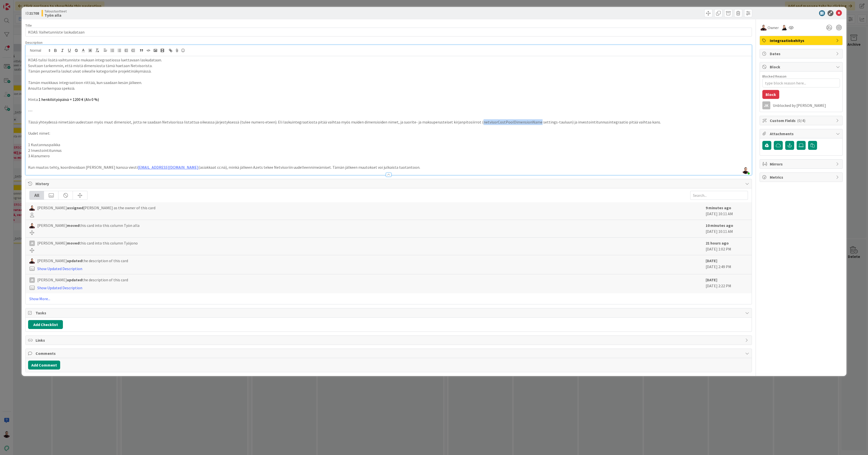  Describe the element at coordinates (34, 13) in the screenshot. I see `b: 21708` at that location.